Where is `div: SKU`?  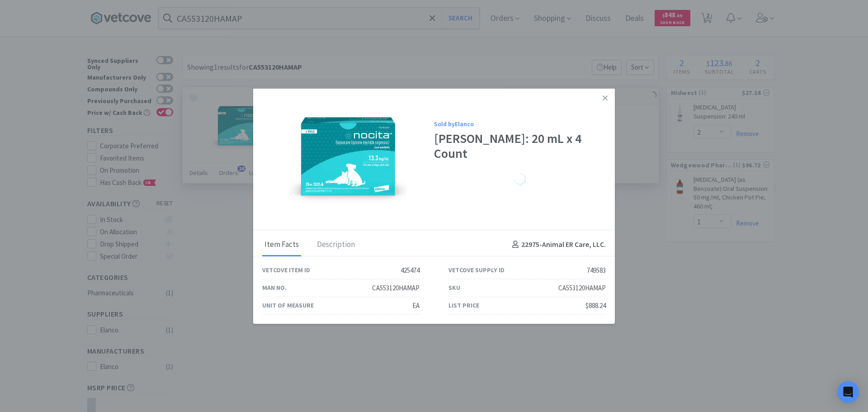
div: SKU is located at coordinates (454, 287).